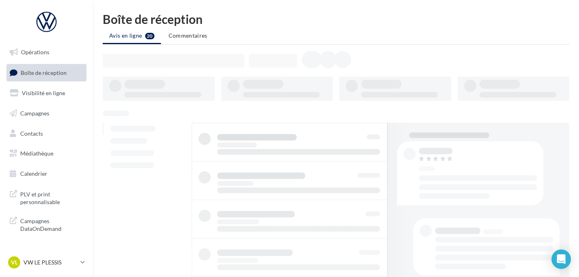  What do you see at coordinates (35, 52) in the screenshot?
I see `span: Opérations` at bounding box center [35, 52].